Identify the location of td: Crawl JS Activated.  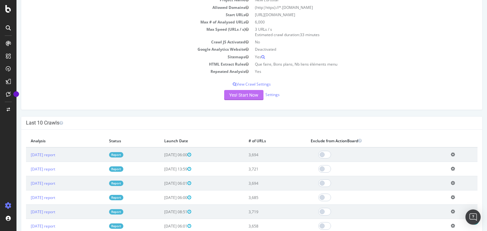
(122, 42).